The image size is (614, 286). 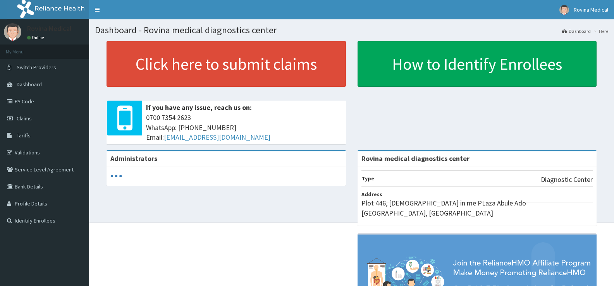 I want to click on span: Tariffs, so click(x=24, y=136).